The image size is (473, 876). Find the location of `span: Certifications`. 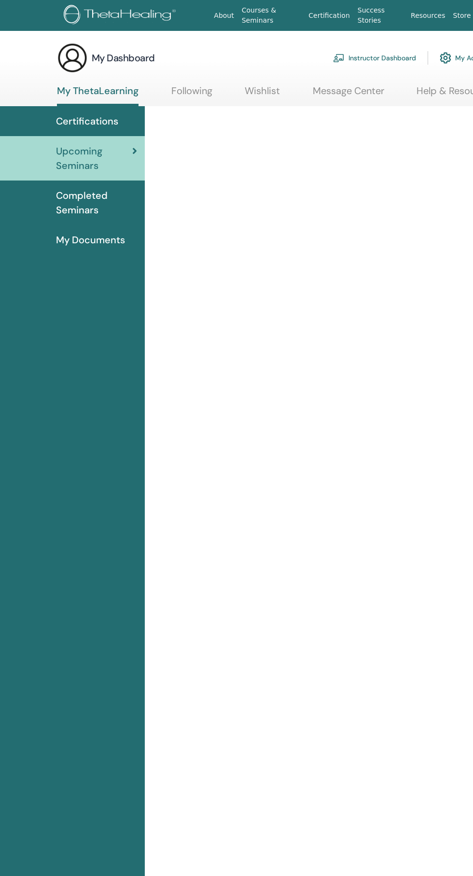

span: Certifications is located at coordinates (87, 121).